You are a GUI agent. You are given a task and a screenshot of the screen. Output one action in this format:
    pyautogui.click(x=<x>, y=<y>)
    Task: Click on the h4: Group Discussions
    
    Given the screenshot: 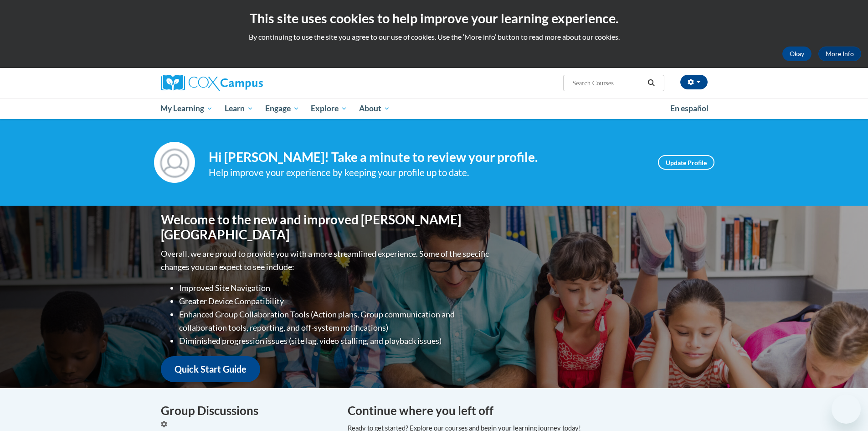 What is the action you would take?
    pyautogui.click(x=247, y=410)
    